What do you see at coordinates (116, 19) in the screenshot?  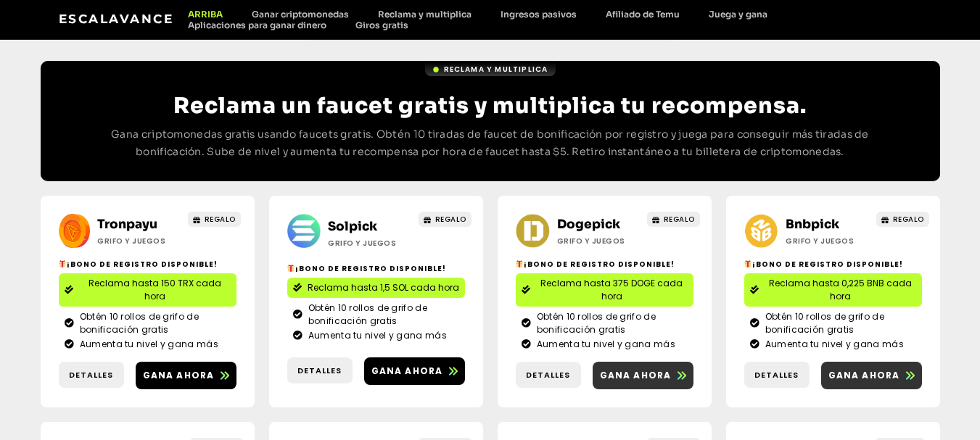 I see `a: Escalavance` at bounding box center [116, 19].